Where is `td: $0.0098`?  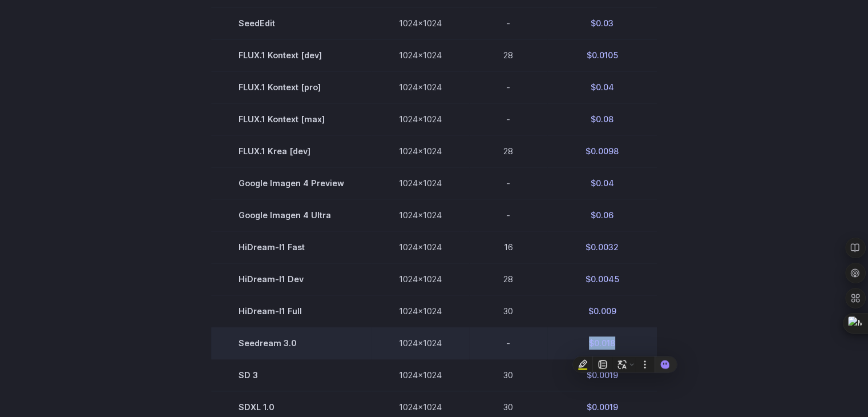 td: $0.0098 is located at coordinates (602, 152).